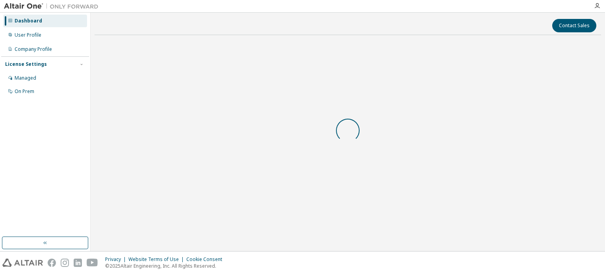 The width and height of the screenshot is (605, 274). What do you see at coordinates (157, 259) in the screenshot?
I see `div: Website Terms of Use` at bounding box center [157, 259].